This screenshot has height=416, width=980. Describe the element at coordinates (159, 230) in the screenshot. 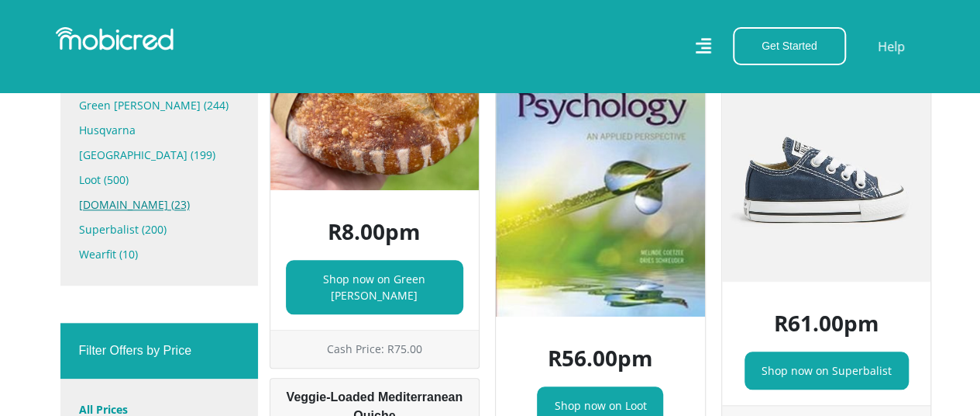

I see `a: Superbalist (200)` at that location.